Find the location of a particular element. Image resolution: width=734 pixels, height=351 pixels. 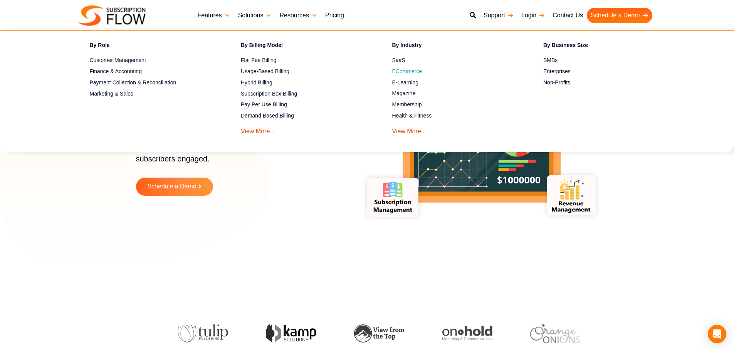

img: onhold-marketing is located at coordinates (467, 334).